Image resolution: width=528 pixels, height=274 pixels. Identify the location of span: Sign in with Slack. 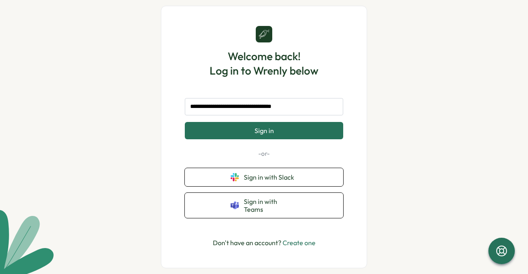
(270, 177).